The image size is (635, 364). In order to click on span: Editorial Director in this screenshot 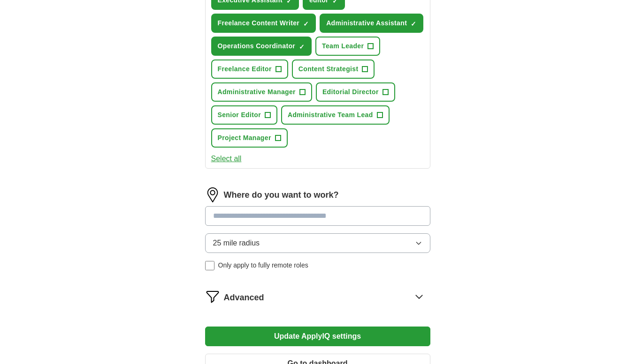, I will do `click(351, 92)`.